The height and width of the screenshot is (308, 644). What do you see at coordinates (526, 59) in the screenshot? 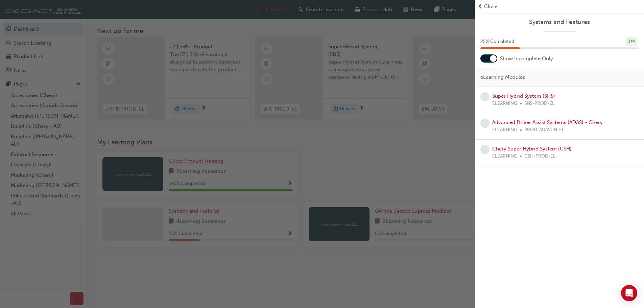
I see `span: Show Incomplete Only` at bounding box center [526, 59].